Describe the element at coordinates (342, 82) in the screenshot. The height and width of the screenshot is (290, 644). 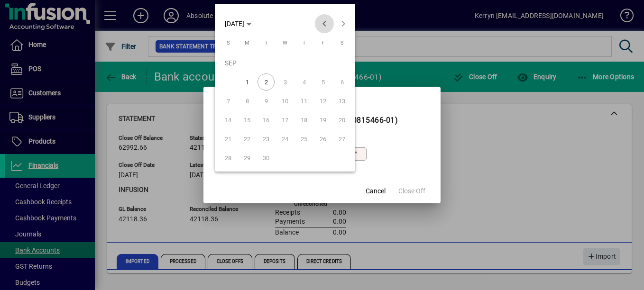
I see `button: Sat Sep 06 2025` at that location.